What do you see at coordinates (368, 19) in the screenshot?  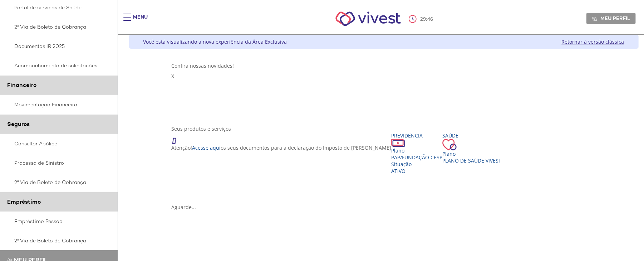 I see `img: Vivest` at bounding box center [368, 19].